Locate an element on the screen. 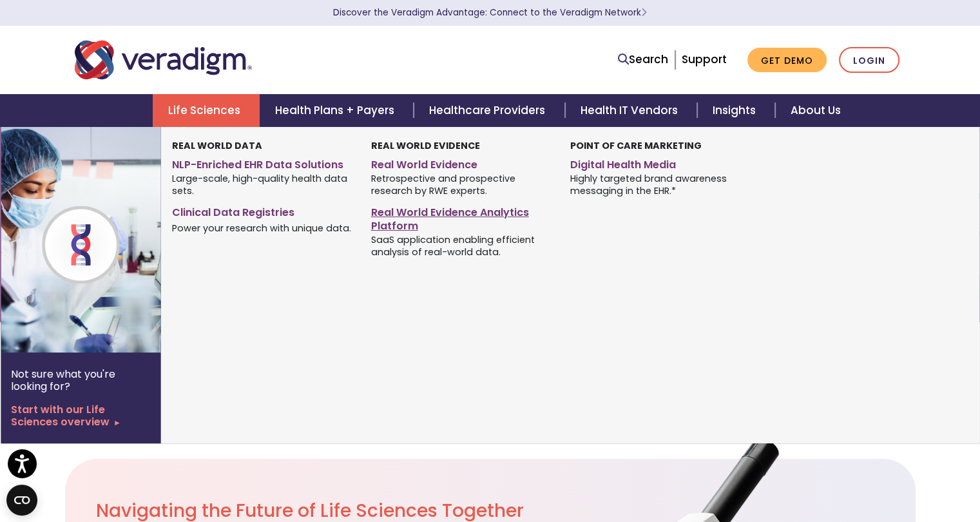 This screenshot has height=522, width=980. a: NLP-Enriched EHR Data Solutions is located at coordinates (261, 162).